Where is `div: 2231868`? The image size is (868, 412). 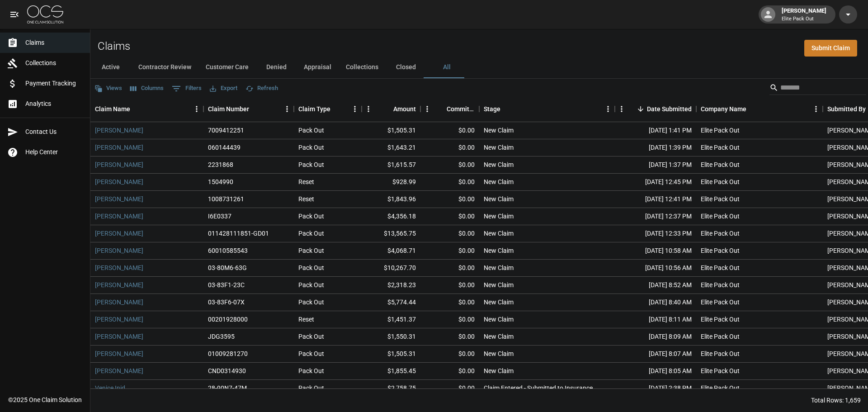 div: 2231868 is located at coordinates (221, 164).